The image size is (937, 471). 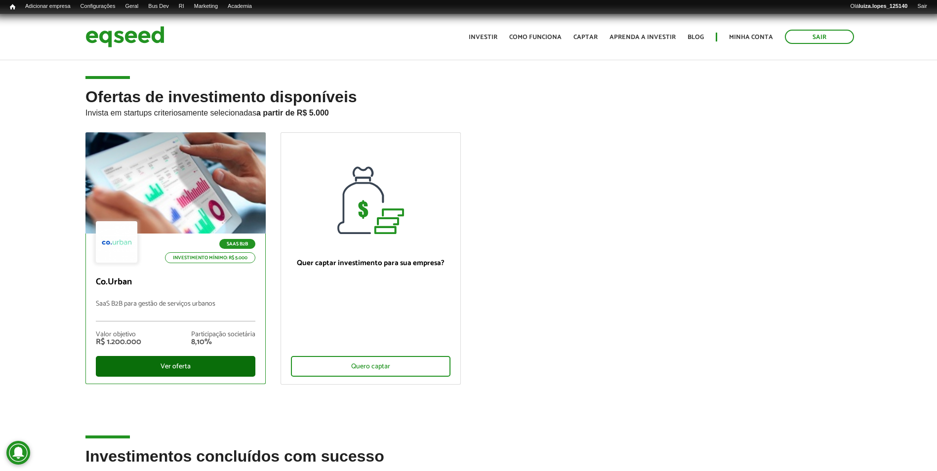 I want to click on a: Aprenda a investir, so click(x=642, y=37).